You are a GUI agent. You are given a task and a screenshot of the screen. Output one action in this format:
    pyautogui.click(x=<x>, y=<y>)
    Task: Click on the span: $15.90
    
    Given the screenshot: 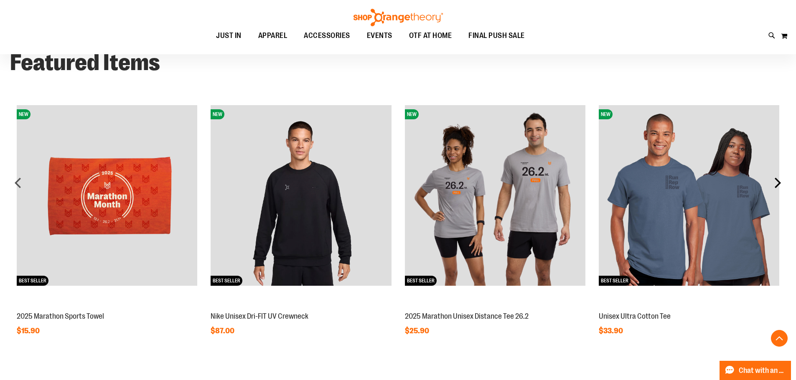 What is the action you would take?
    pyautogui.click(x=29, y=331)
    